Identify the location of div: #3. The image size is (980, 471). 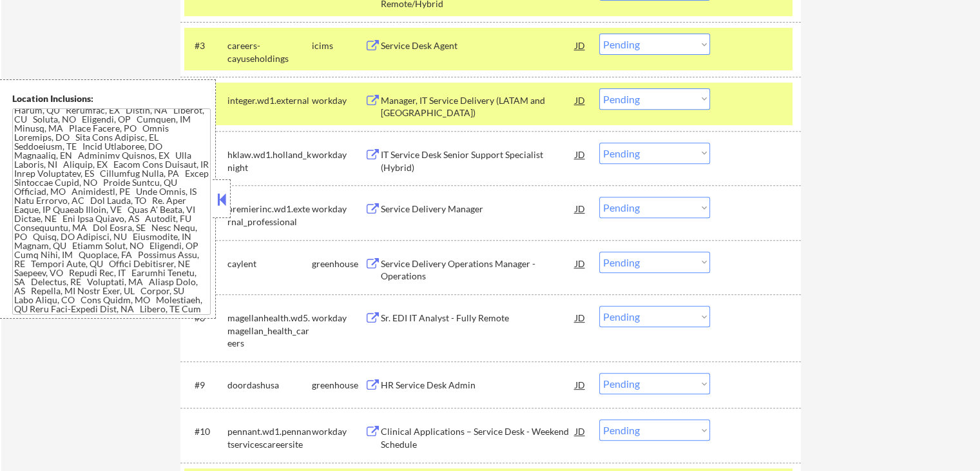
(206, 46).